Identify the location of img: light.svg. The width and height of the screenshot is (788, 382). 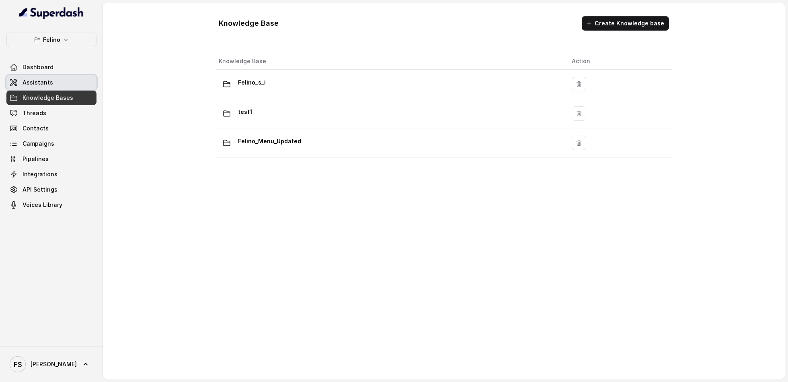
(51, 13).